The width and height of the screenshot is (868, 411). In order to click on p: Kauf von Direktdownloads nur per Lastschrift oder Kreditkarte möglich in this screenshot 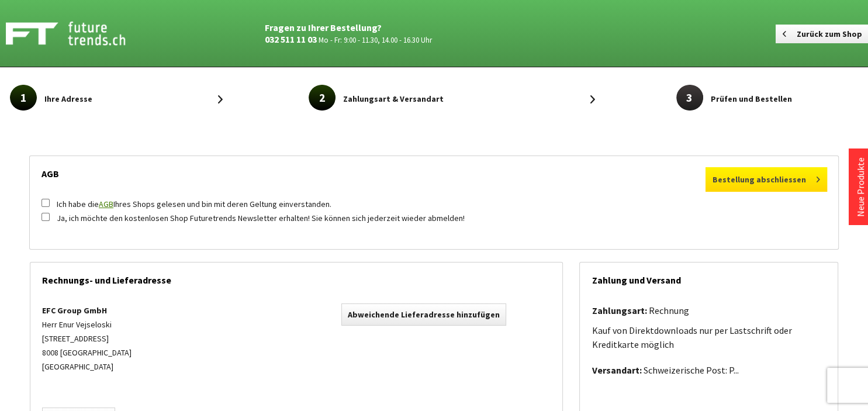, I will do `click(708, 337)`.